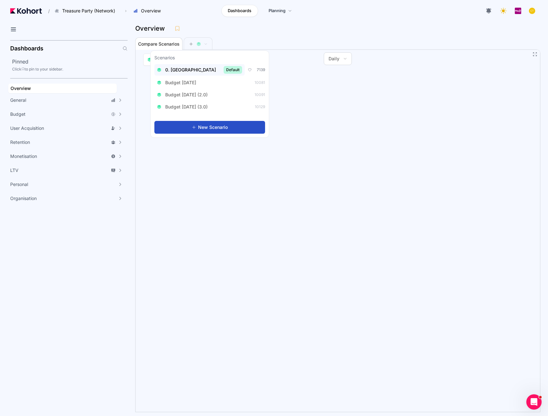  I want to click on button: Daily, so click(338, 59).